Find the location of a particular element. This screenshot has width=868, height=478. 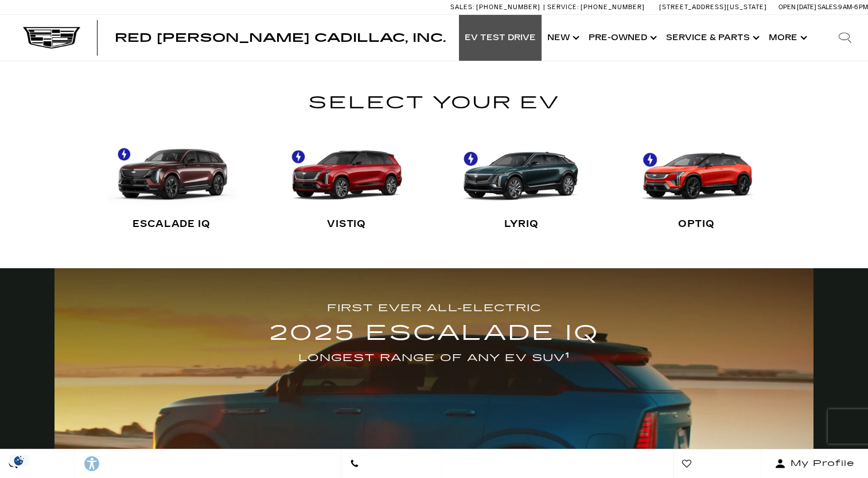

h2: SELECT YOUR EV is located at coordinates (435, 104).